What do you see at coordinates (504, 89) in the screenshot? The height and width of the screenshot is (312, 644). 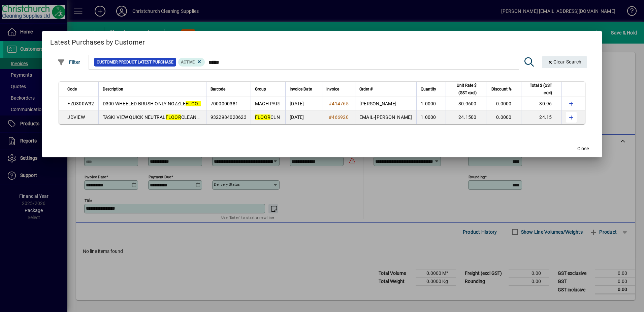 I see `div: Discount %` at bounding box center [504, 89].